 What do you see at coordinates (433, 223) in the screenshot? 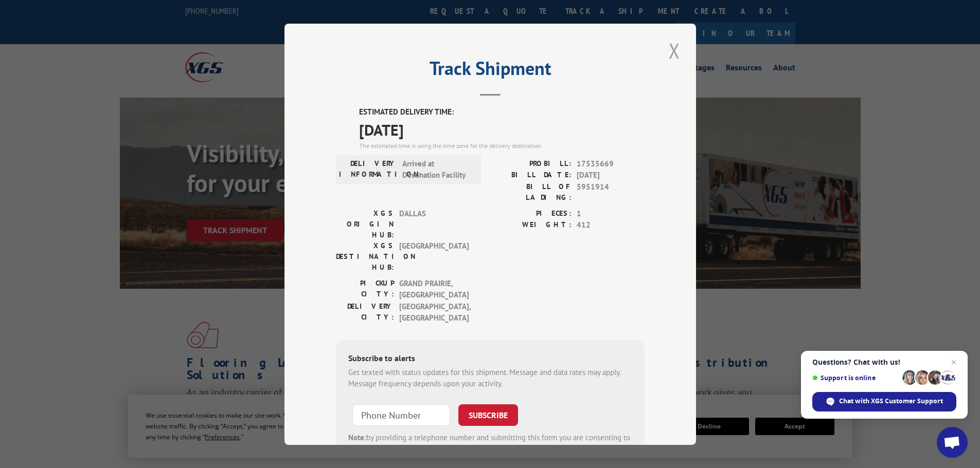
I see `span: DALLAS` at bounding box center [433, 223].